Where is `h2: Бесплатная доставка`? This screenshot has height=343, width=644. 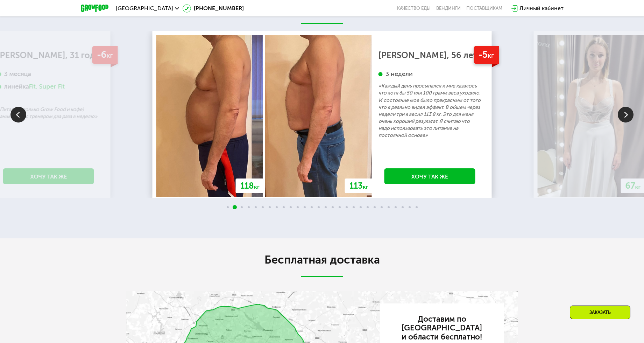 h2: Бесплатная доставка is located at coordinates (322, 260).